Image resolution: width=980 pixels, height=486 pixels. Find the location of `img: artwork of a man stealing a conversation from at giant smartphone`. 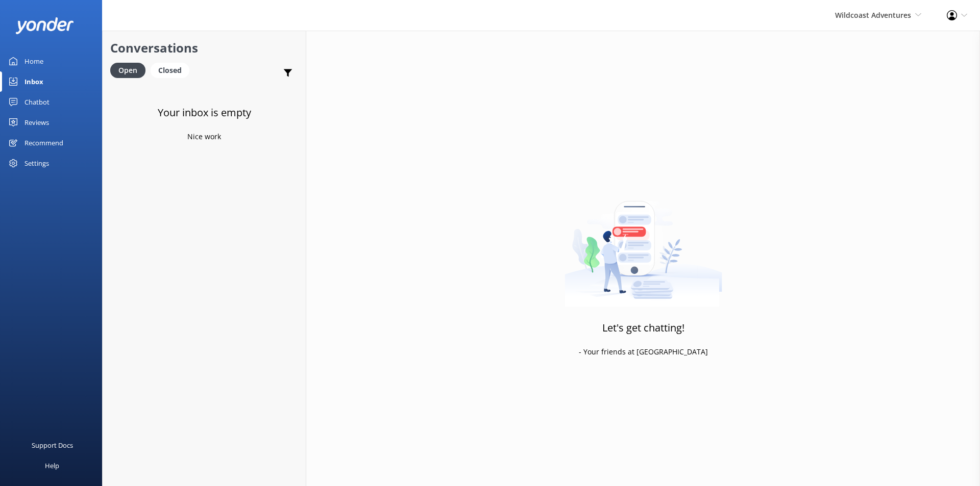

img: artwork of a man stealing a conversation from at giant smartphone is located at coordinates (643, 243).